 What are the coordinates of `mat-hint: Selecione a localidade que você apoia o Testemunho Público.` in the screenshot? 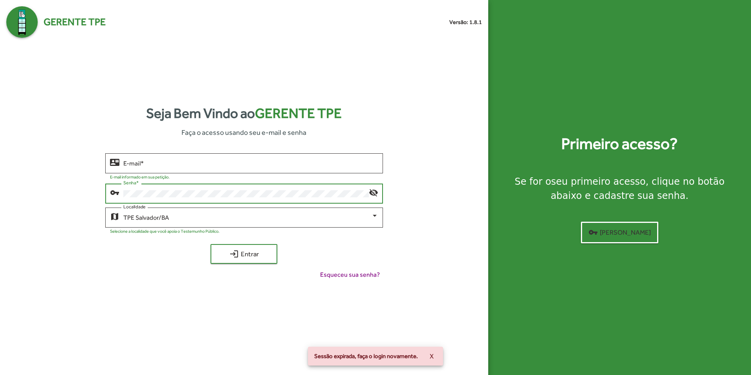 It's located at (165, 231).